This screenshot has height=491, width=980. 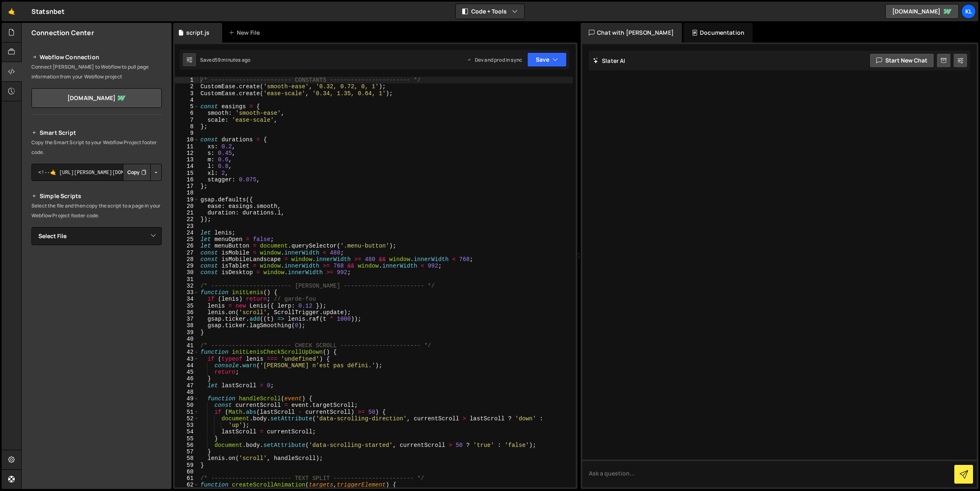 What do you see at coordinates (96, 147) in the screenshot?
I see `p: Copy the Smart Script to your Webflow Project footer code.` at bounding box center [96, 147].